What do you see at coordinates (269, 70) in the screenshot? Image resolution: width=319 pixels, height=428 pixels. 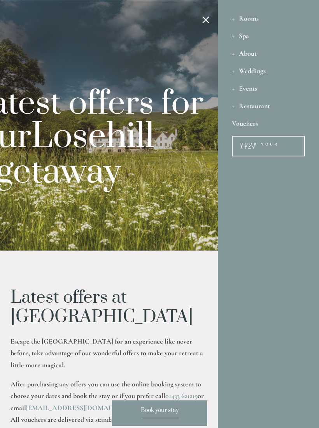 I see `div: Weddings` at bounding box center [269, 70].